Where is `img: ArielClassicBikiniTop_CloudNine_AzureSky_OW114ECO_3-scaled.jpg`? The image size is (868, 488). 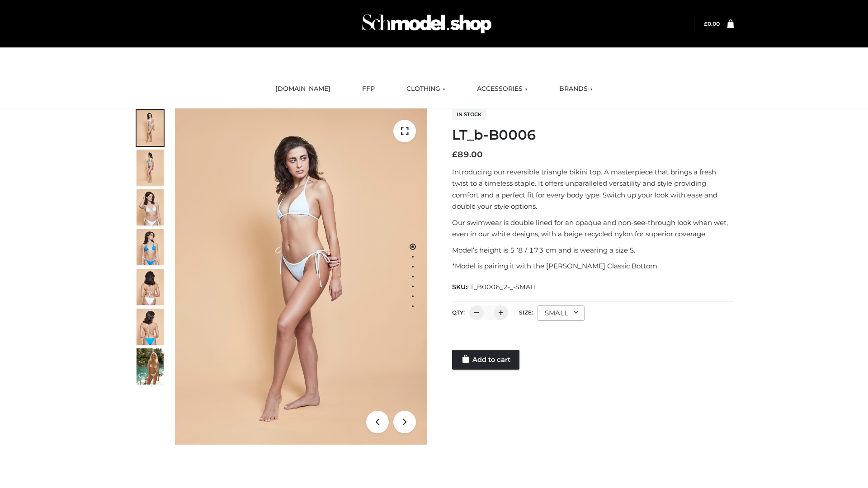
img: ArielClassicBikiniTop_CloudNine_AzureSky_OW114ECO_3-scaled.jpg is located at coordinates (150, 207).